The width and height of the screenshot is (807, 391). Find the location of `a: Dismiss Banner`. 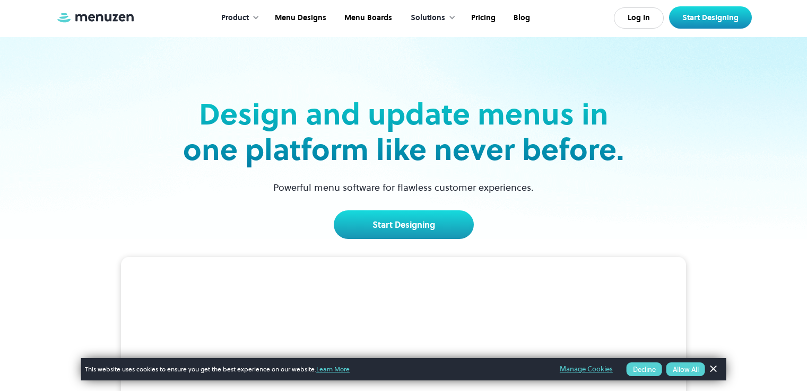

a: Dismiss Banner is located at coordinates (713, 370).